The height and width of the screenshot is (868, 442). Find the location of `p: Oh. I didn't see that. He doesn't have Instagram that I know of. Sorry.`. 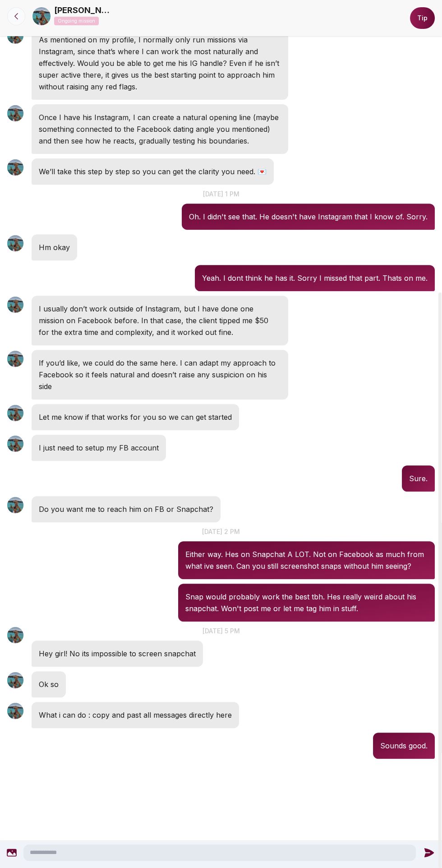

p: Oh. I didn't see that. He doesn't have Instagram that I know of. Sorry. is located at coordinates (308, 217).